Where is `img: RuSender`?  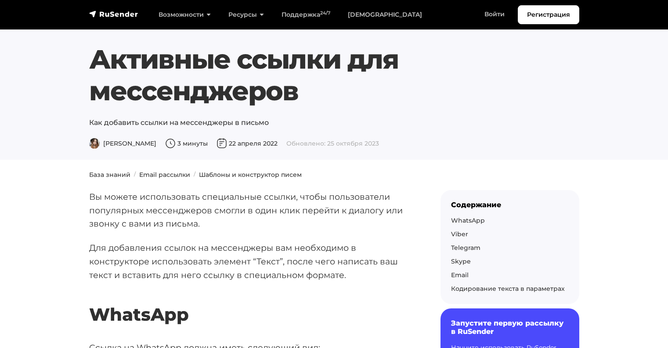
img: RuSender is located at coordinates (114, 14).